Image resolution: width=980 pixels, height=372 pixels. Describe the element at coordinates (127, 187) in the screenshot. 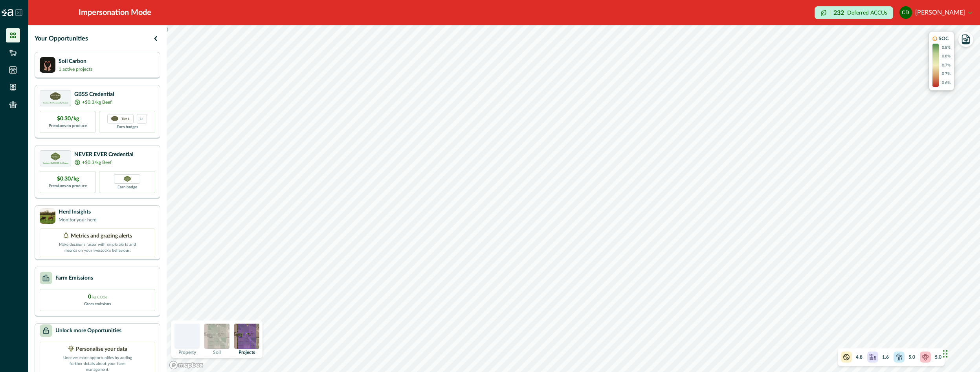

I see `p: Earn badge` at that location.